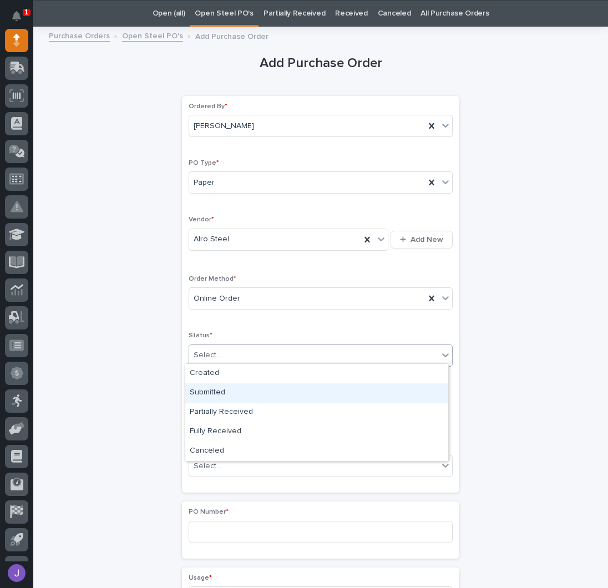  What do you see at coordinates (427, 240) in the screenshot?
I see `span: Add New` at bounding box center [427, 240].